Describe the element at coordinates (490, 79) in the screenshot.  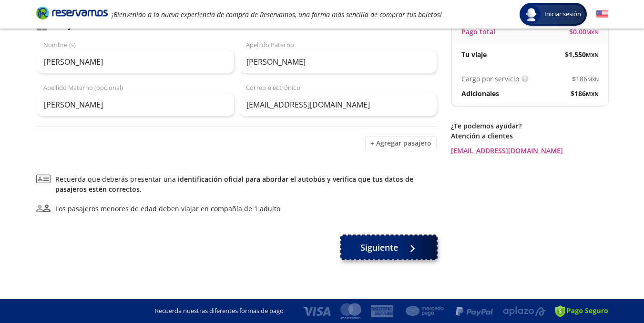
I see `p: Cargo por servicio` at that location.